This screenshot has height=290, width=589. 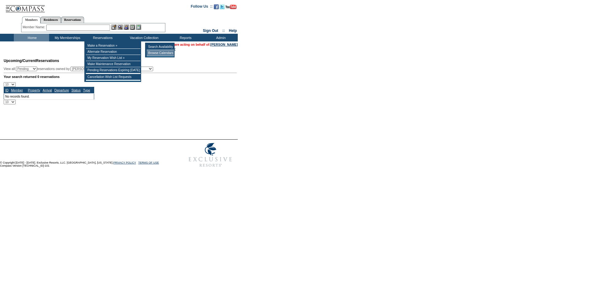 I want to click on a: Property, so click(x=34, y=90).